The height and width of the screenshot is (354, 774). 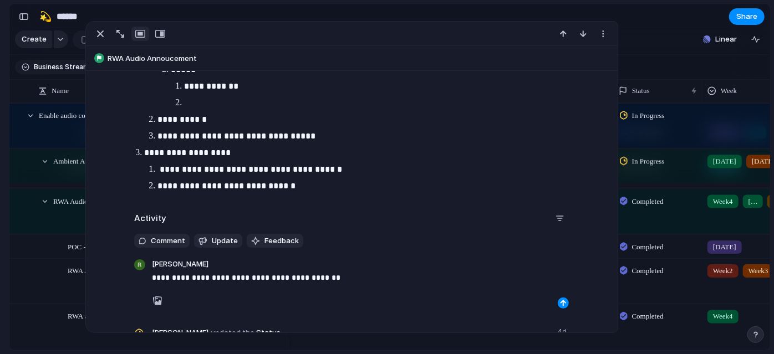 What do you see at coordinates (726, 39) in the screenshot?
I see `span: Linear` at bounding box center [726, 39].